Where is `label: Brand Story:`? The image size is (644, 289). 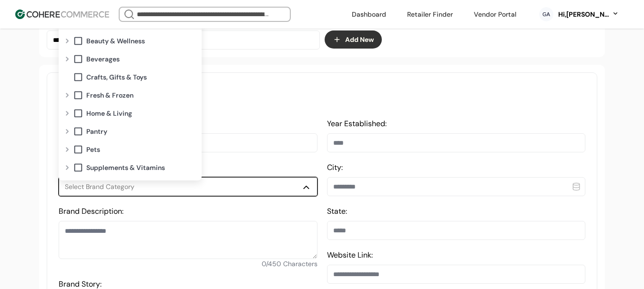
label: Brand Story: is located at coordinates (80, 284).